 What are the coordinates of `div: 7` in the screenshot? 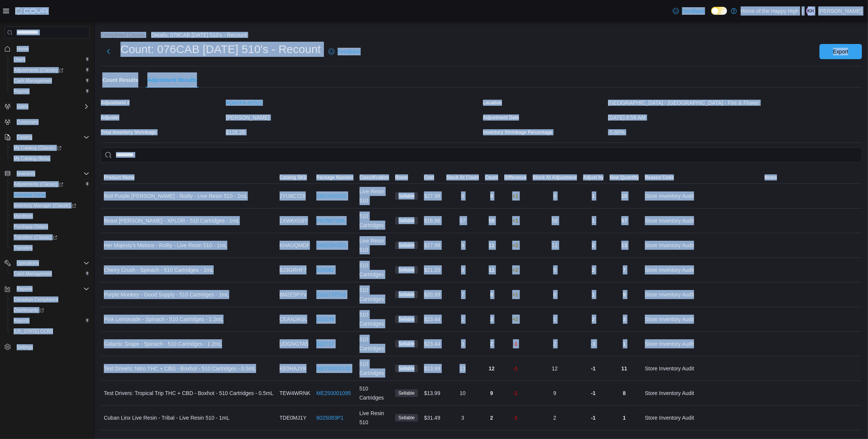 It's located at (463, 294).